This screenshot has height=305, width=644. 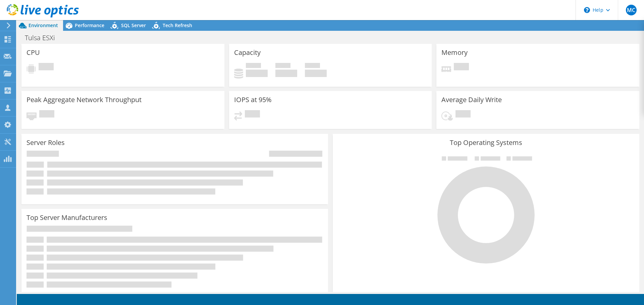 What do you see at coordinates (253, 66) in the screenshot?
I see `span: Used` at bounding box center [253, 66].